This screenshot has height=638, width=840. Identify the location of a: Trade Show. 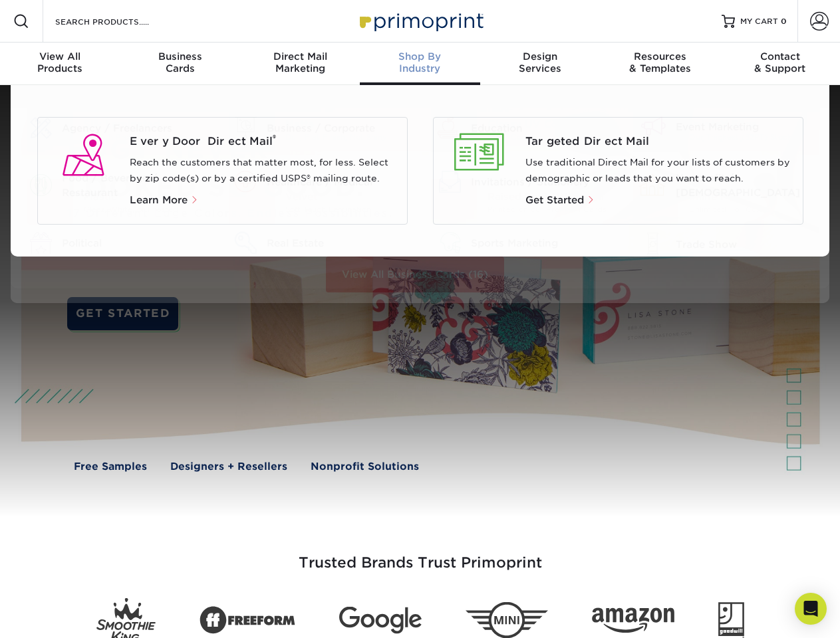
(727, 244).